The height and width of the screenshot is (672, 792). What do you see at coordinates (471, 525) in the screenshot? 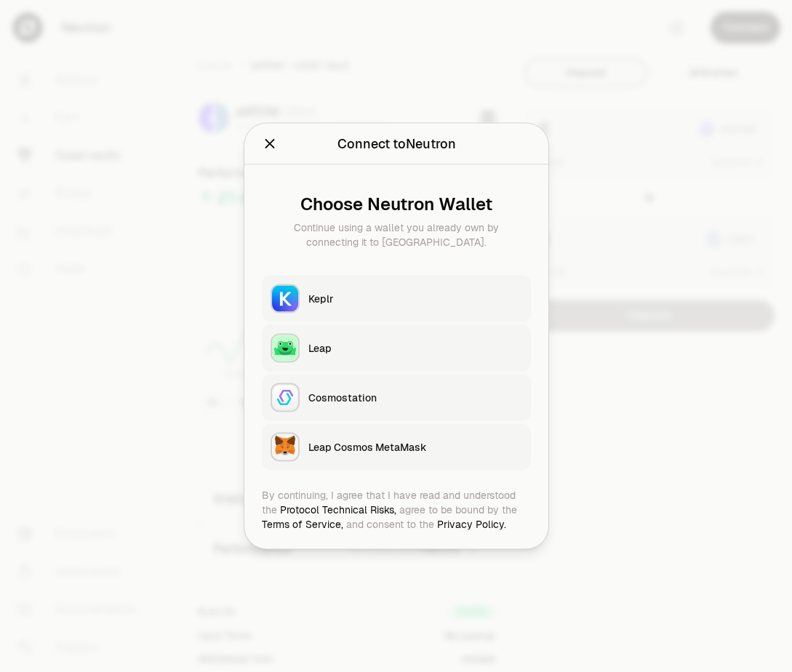
I see `a: Privacy Policy.` at bounding box center [471, 525].